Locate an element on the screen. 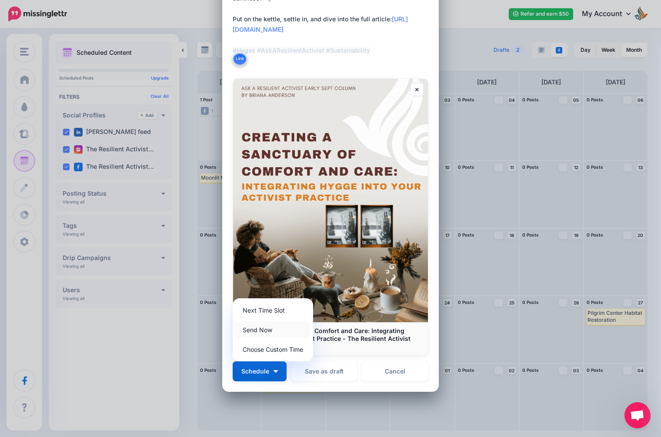 The height and width of the screenshot is (437, 661). a: Next Time Slot is located at coordinates (273, 310).